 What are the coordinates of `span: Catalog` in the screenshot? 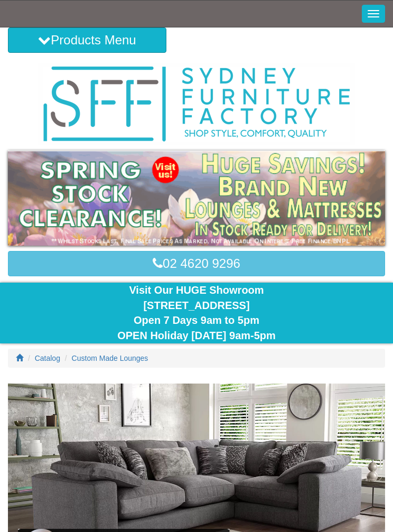 It's located at (48, 358).